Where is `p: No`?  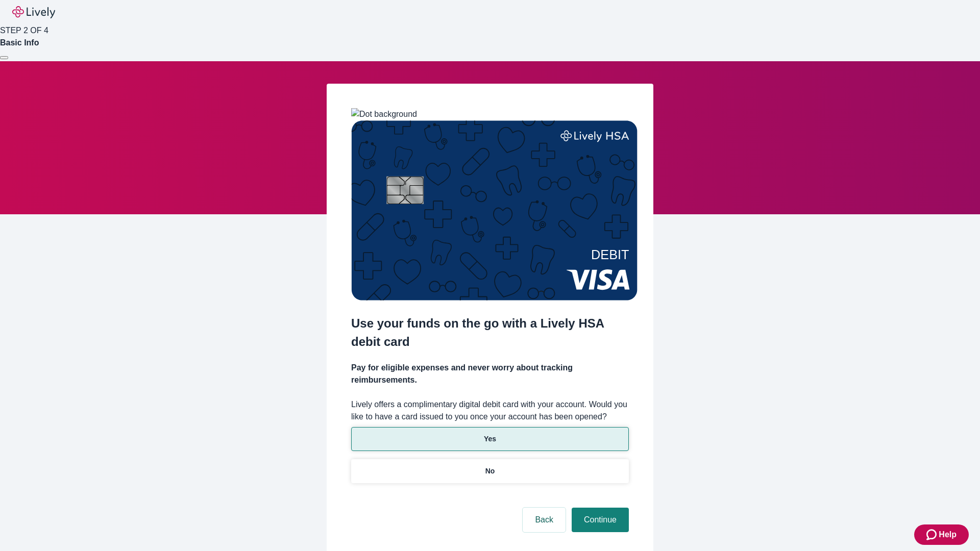 p: No is located at coordinates (490, 471).